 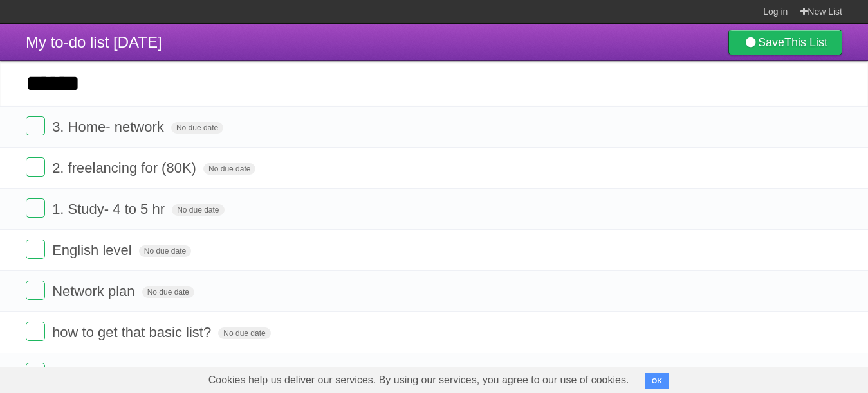 I want to click on button: OK, so click(x=657, y=381).